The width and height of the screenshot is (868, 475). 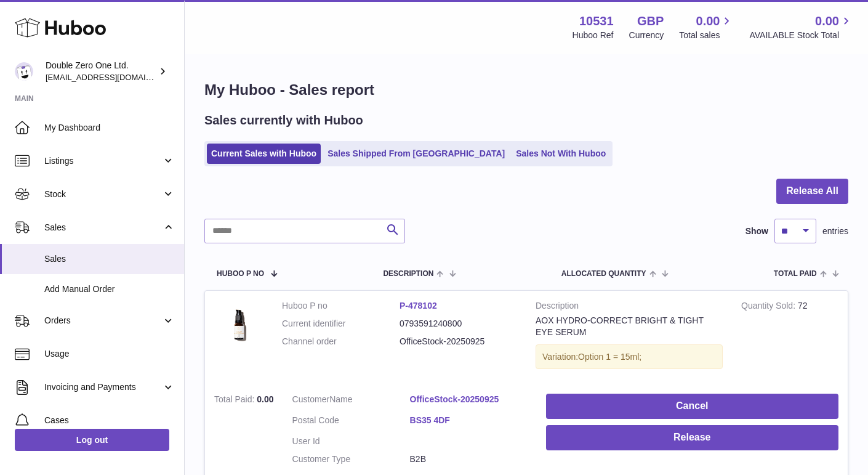 I want to click on dt: Huboo P no, so click(x=340, y=305).